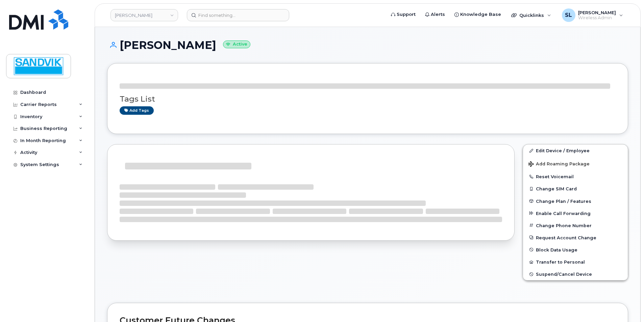  Describe the element at coordinates (575, 225) in the screenshot. I see `button: Change Phone Number` at that location.